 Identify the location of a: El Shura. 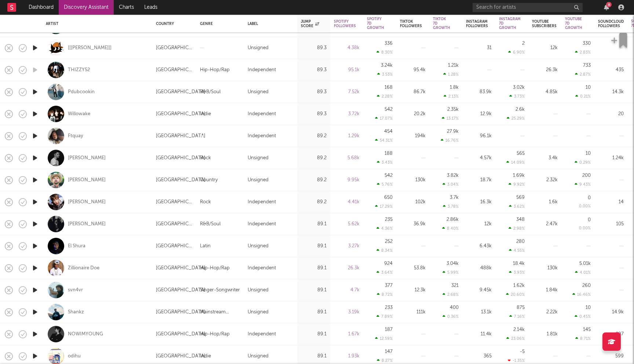
(77, 246).